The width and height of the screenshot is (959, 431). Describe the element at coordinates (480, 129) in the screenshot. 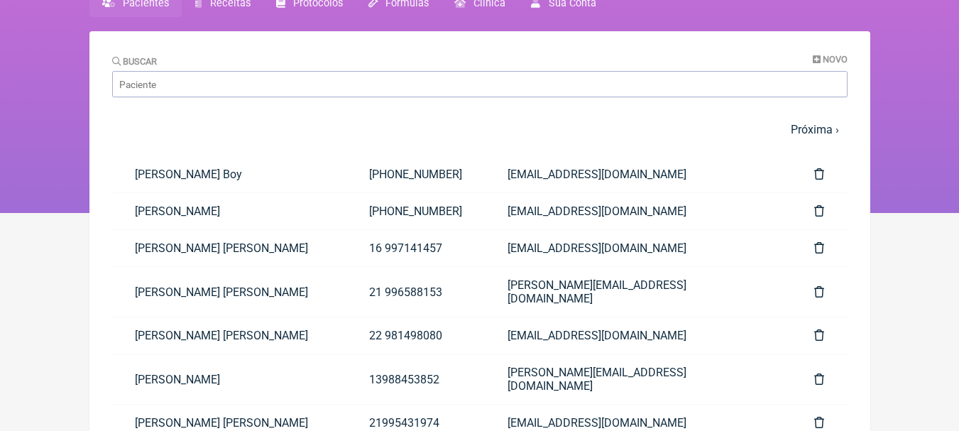

I see `nav: pager` at that location.